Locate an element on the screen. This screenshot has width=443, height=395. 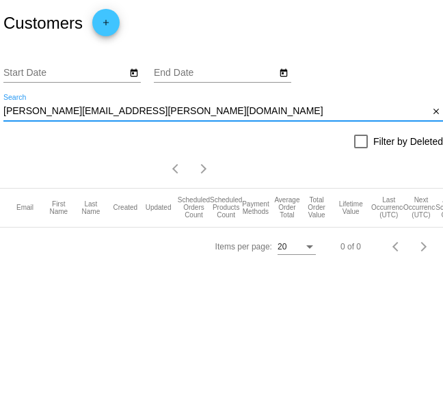
span: Filter by Deleted is located at coordinates (408, 142).